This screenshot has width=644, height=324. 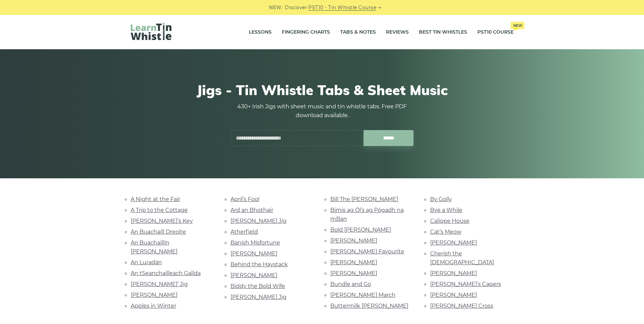 What do you see at coordinates (322, 90) in the screenshot?
I see `h1: Jigs - Tin Whistle Tabs & Sheet Music` at bounding box center [322, 90].